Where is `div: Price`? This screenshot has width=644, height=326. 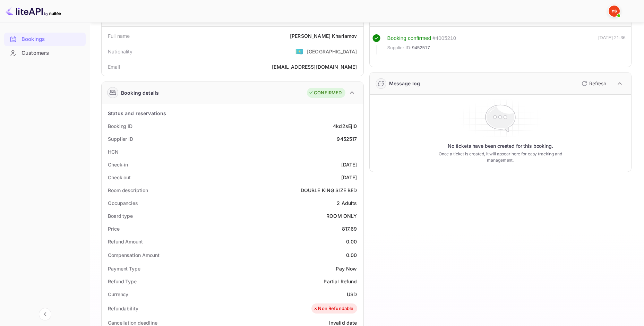 div: Price is located at coordinates (114, 229).